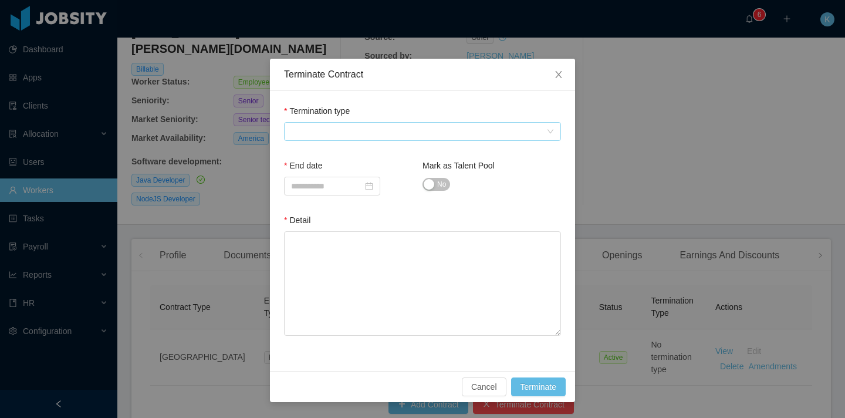  What do you see at coordinates (369, 186) in the screenshot?
I see `i: icon: calendar` at bounding box center [369, 186].